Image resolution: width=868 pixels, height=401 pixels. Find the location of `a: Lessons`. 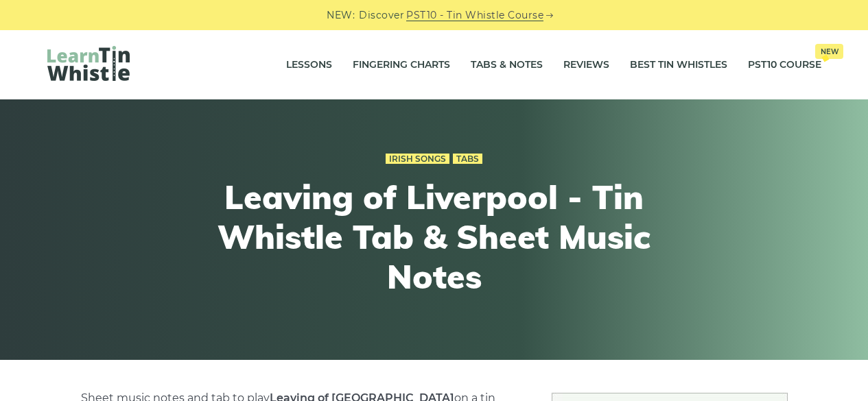

a: Lessons is located at coordinates (308, 65).